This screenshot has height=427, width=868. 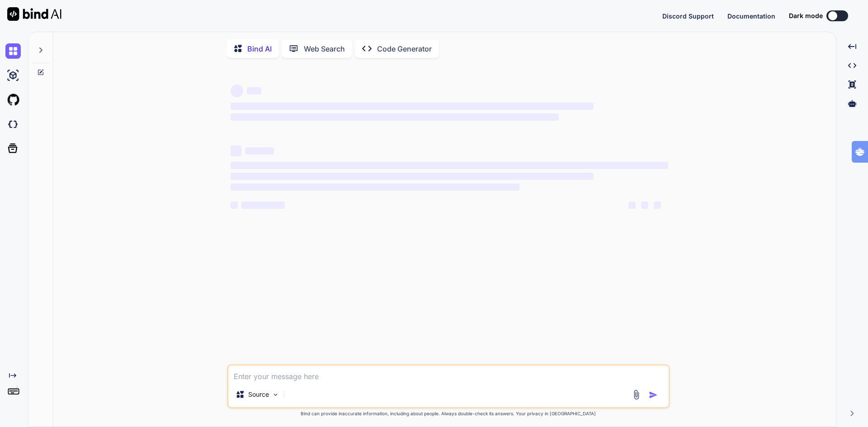 I want to click on p: Web Search, so click(x=324, y=48).